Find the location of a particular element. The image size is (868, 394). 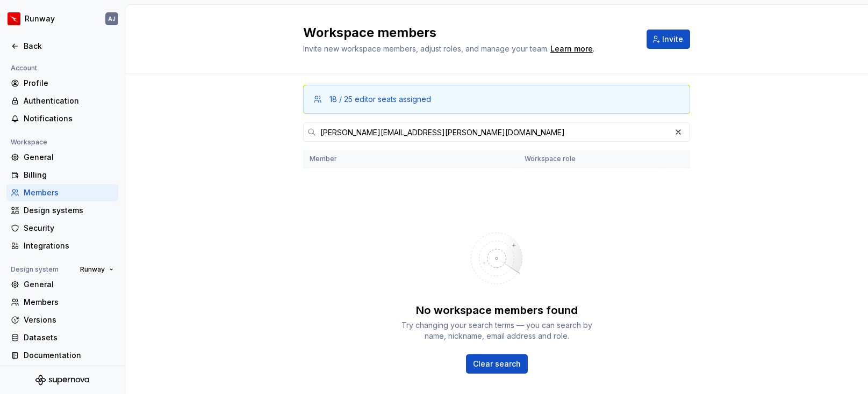

img: 6b187050-a3ed-48aa-8485-808e17fcee26.png is located at coordinates (14, 18).